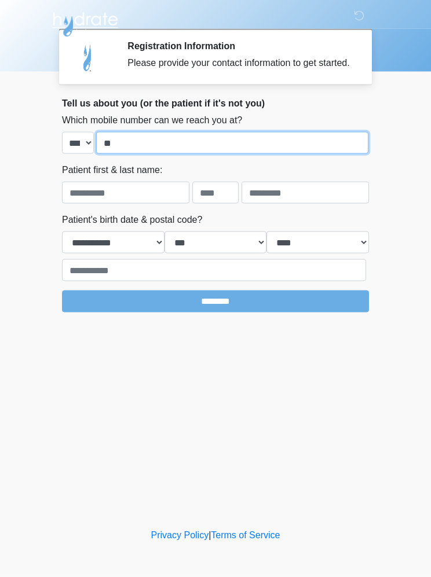 The height and width of the screenshot is (577, 431). What do you see at coordinates (215, 103) in the screenshot?
I see `h2: Tell us about you (or the patient if it's not you)` at bounding box center [215, 103].